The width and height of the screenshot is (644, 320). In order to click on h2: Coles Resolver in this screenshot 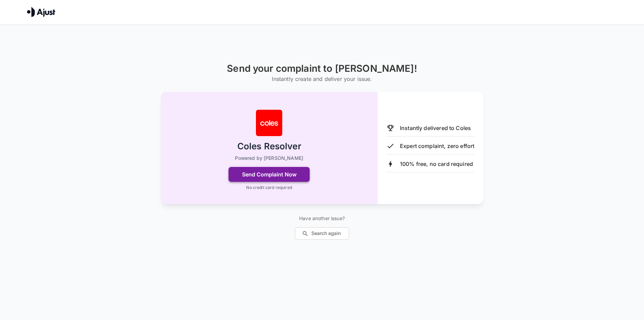, I will do `click(269, 146)`.